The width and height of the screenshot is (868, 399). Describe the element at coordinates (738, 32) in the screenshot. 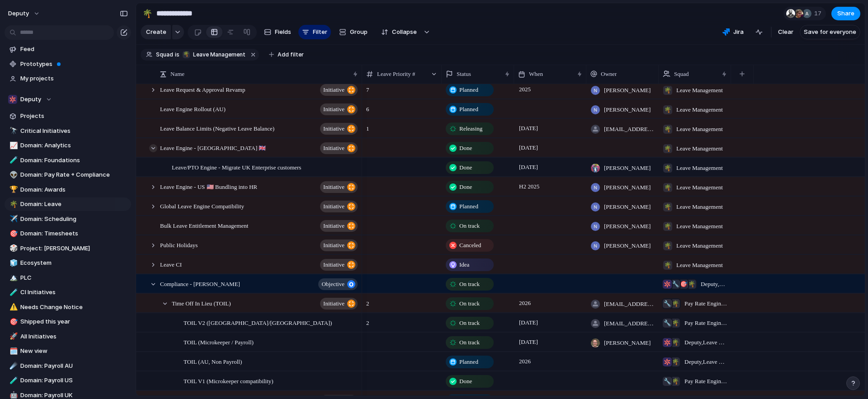

I see `span: Jira` at that location.